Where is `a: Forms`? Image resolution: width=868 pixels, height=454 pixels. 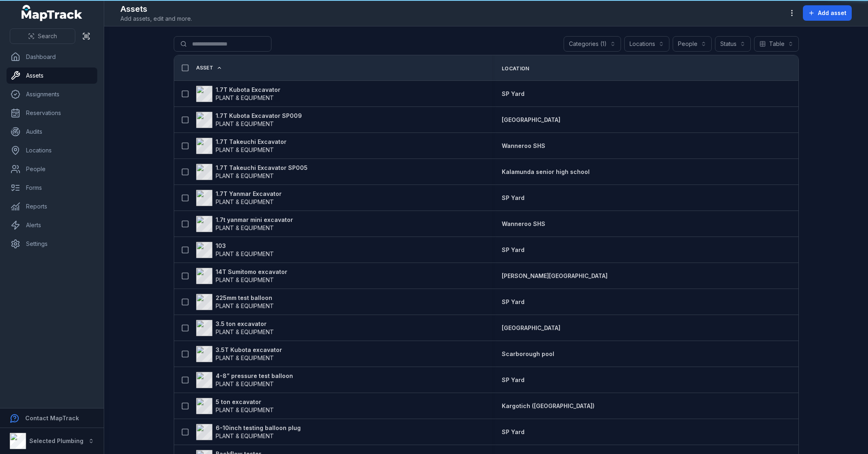
a: Forms is located at coordinates (51, 188).